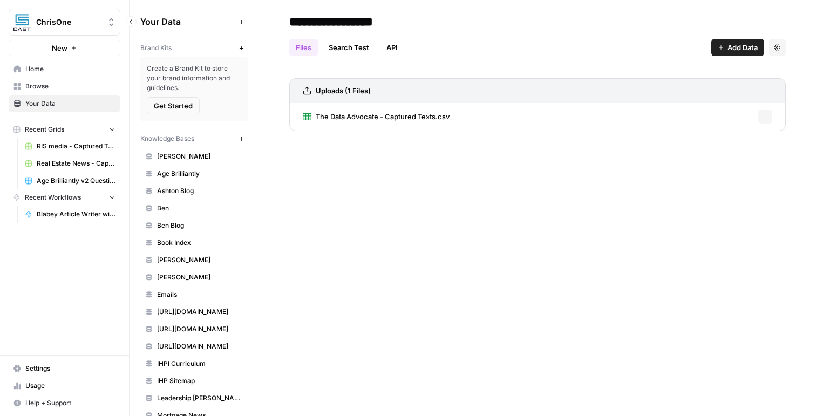 Image resolution: width=816 pixels, height=416 pixels. What do you see at coordinates (70, 86) in the screenshot?
I see `span: Browse` at bounding box center [70, 86].